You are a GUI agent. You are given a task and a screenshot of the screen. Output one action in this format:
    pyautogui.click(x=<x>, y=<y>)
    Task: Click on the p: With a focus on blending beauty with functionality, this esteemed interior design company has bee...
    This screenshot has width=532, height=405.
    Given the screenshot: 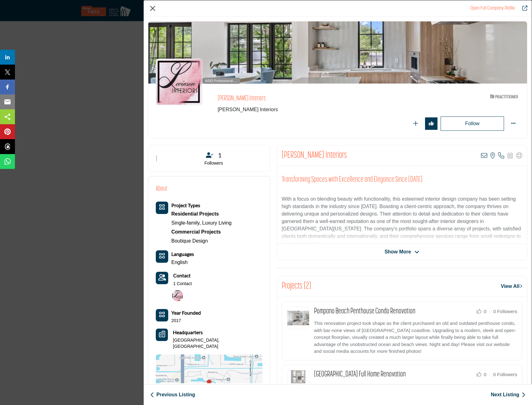 What is the action you would take?
    pyautogui.click(x=402, y=221)
    